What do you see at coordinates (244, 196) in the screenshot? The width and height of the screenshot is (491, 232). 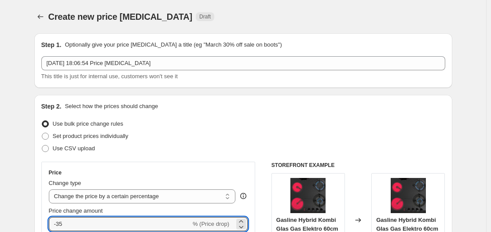 I see `div: help` at bounding box center [244, 196].